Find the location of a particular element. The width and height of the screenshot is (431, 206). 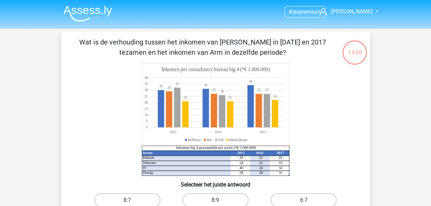

tspan: 2727 is located at coordinates (236, 90).